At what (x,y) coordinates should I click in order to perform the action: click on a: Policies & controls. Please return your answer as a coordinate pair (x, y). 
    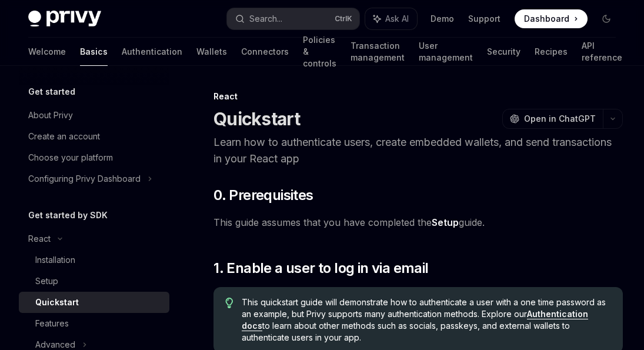
    Looking at the image, I should click on (320, 52).